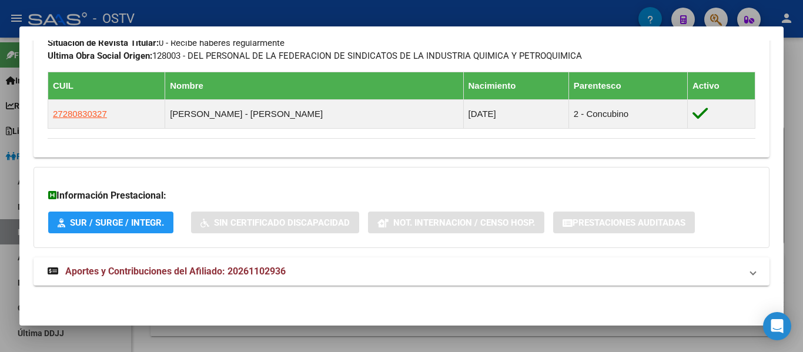  What do you see at coordinates (624, 222) in the screenshot?
I see `button: Prestaciones Auditadas` at bounding box center [624, 222].